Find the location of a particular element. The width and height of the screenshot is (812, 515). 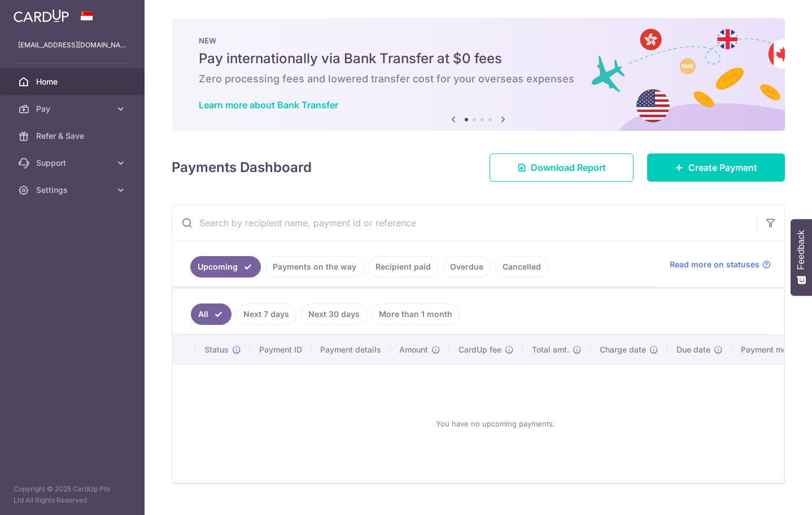

h6: Zero processing fees and lowered transfer cost for your overseas expenses is located at coordinates (479, 79).